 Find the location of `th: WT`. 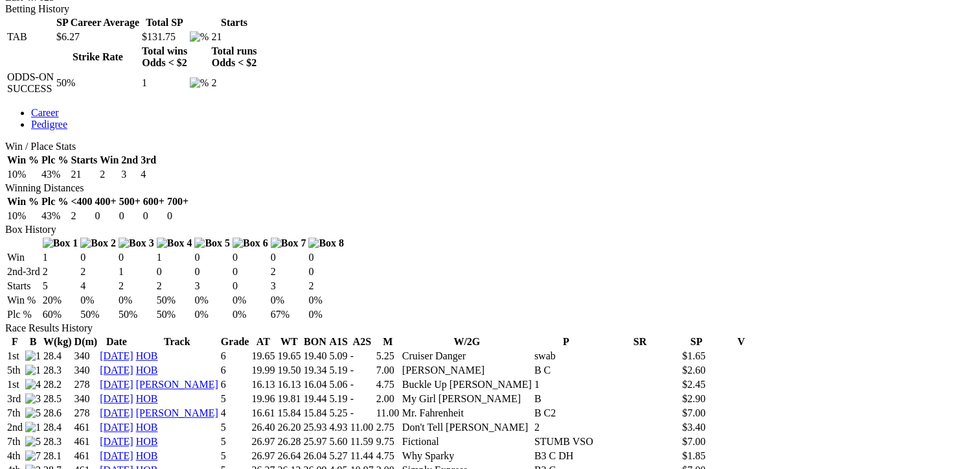

th: WT is located at coordinates (289, 342).